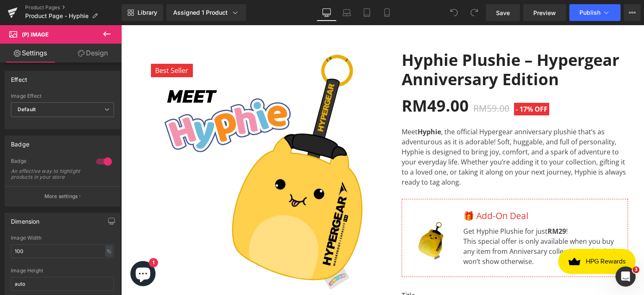 This screenshot has width=644, height=295. What do you see at coordinates (405, 84) in the screenshot?
I see `span: 17%` at bounding box center [405, 84].